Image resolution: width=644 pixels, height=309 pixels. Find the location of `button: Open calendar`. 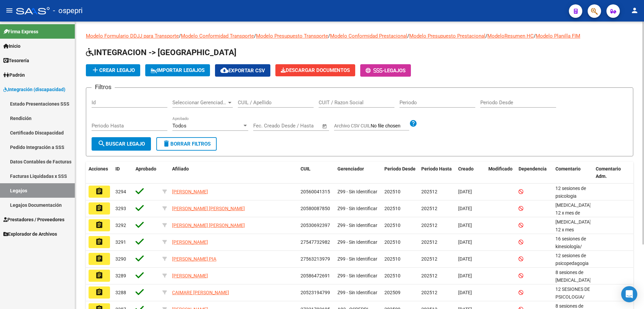

button: Open calendar is located at coordinates (325, 126).